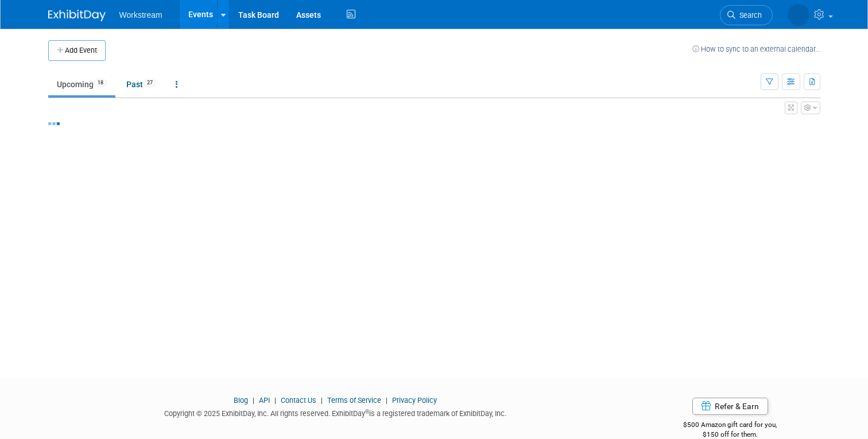 This screenshot has width=868, height=439. What do you see at coordinates (100, 83) in the screenshot?
I see `span: 18` at bounding box center [100, 83].